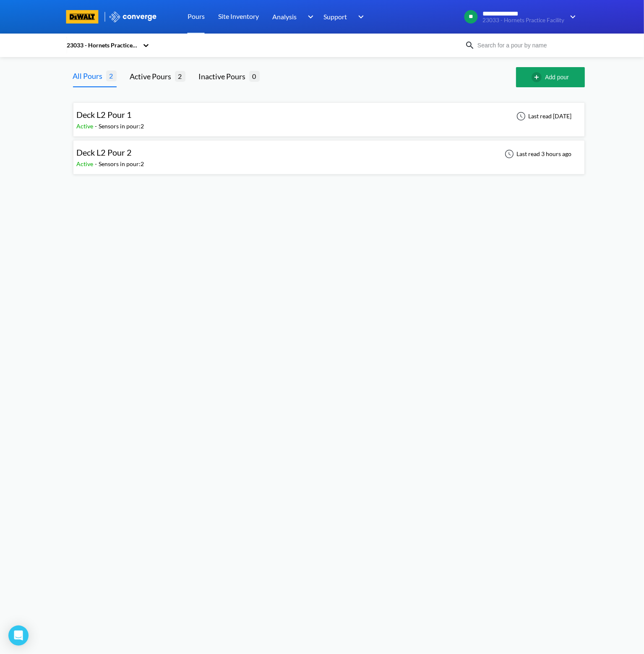 The image size is (644, 654). Describe the element at coordinates (254, 76) in the screenshot. I see `span: 0` at that location.